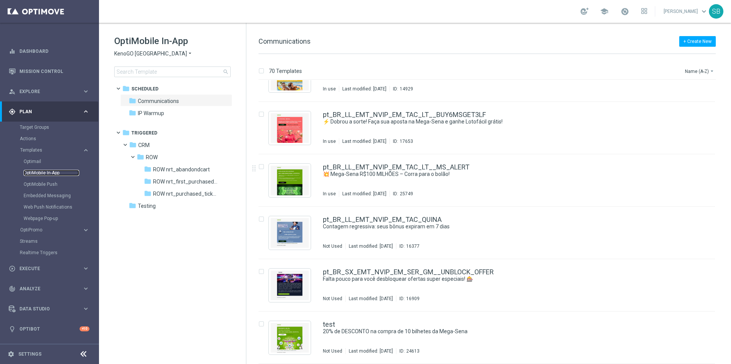 The image size is (731, 364). I want to click on span: Triggered, so click(144, 133).